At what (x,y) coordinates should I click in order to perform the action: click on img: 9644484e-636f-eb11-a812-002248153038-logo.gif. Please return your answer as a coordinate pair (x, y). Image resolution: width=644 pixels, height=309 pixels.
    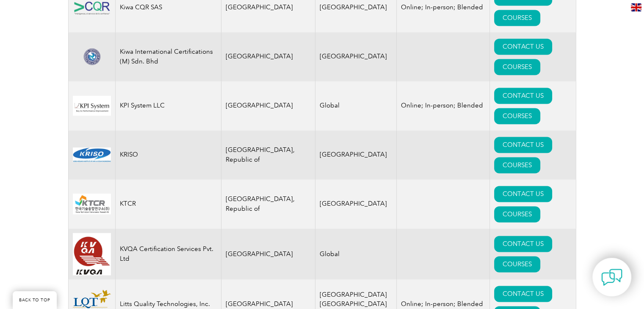
    Looking at the image, I should click on (92, 155).